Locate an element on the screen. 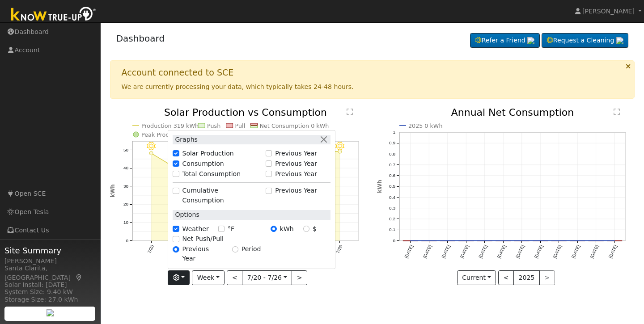 This screenshot has height=324, width=644. input: Net Push/Pull is located at coordinates (176, 239).